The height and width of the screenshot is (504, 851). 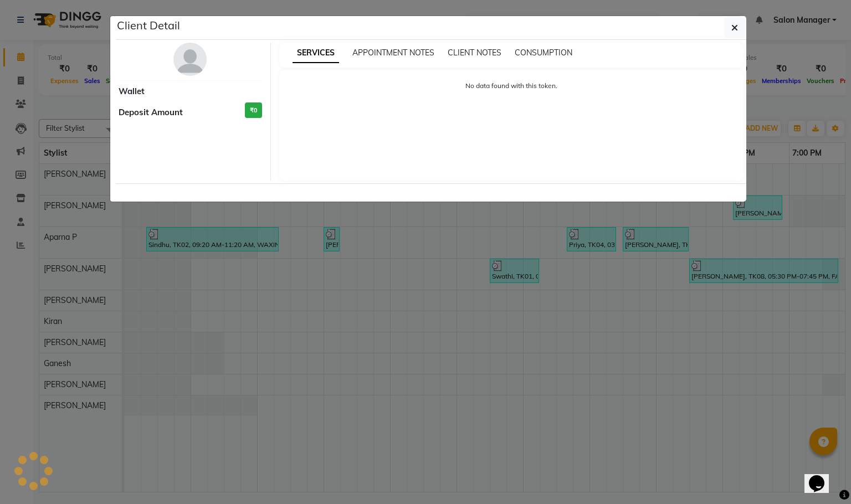 What do you see at coordinates (511, 86) in the screenshot?
I see `p: No data found with this token.` at bounding box center [511, 86].